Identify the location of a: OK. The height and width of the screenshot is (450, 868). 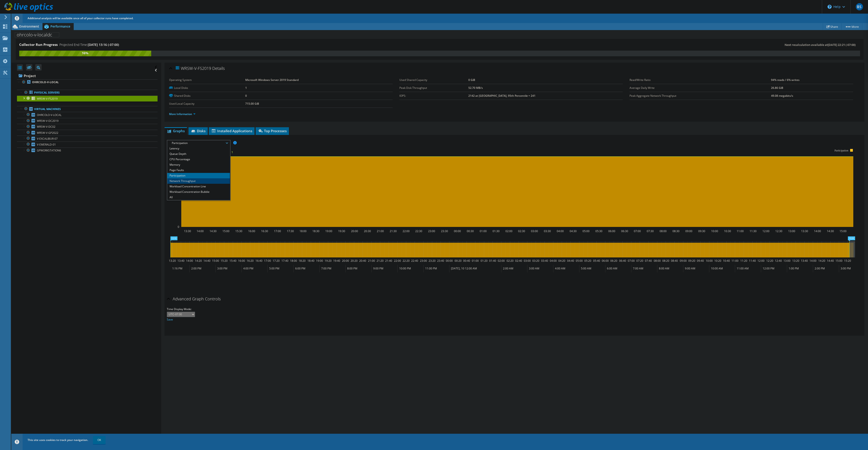
(99, 440).